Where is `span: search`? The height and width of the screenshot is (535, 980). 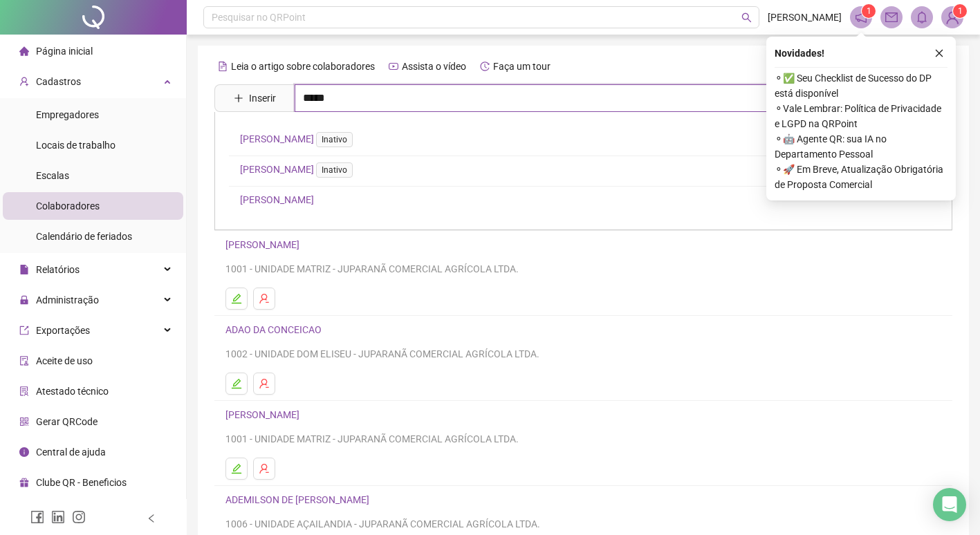 span: search is located at coordinates (746, 17).